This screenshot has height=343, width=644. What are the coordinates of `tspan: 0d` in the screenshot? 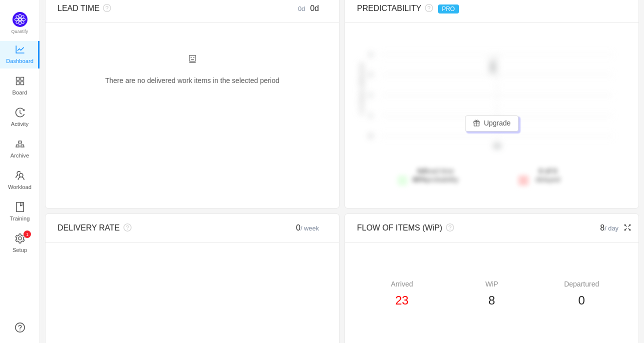 It's located at (497, 146).